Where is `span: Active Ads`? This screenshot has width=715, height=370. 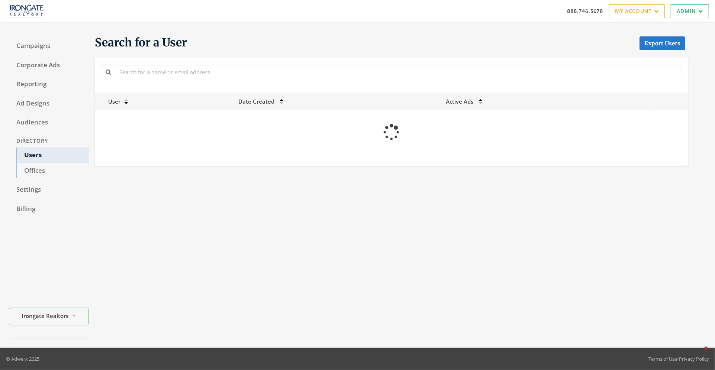 span: Active Ads is located at coordinates (459, 101).